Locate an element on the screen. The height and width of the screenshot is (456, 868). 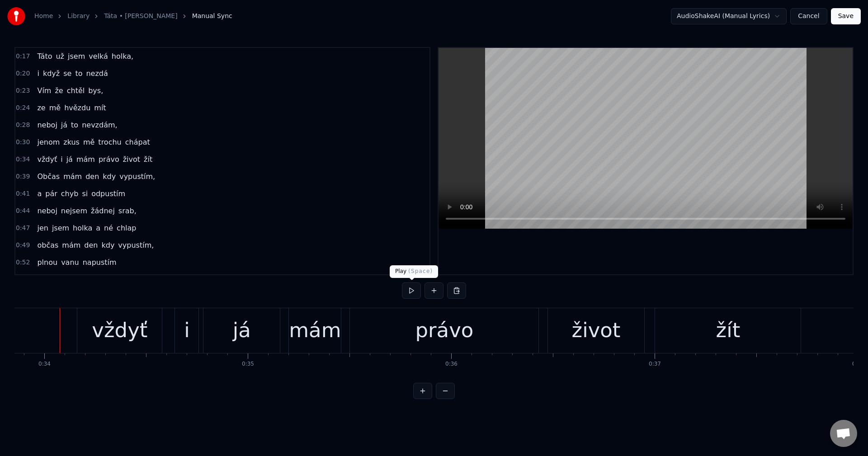
span: plnou is located at coordinates (47, 262).